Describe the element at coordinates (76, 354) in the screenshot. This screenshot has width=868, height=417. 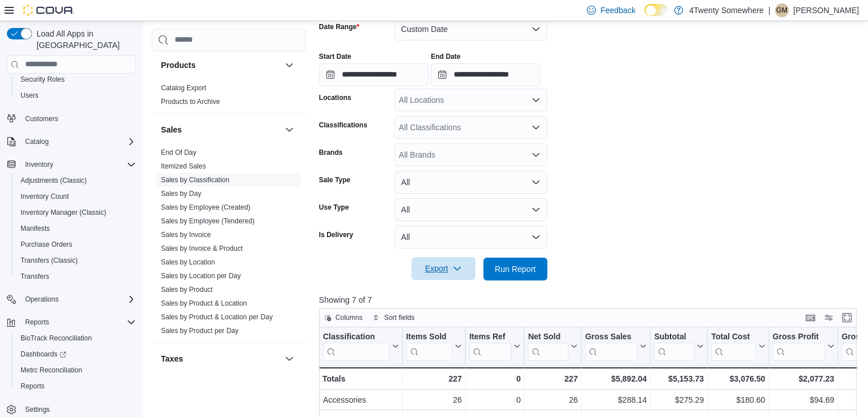
I see `span: Dashboards` at that location.